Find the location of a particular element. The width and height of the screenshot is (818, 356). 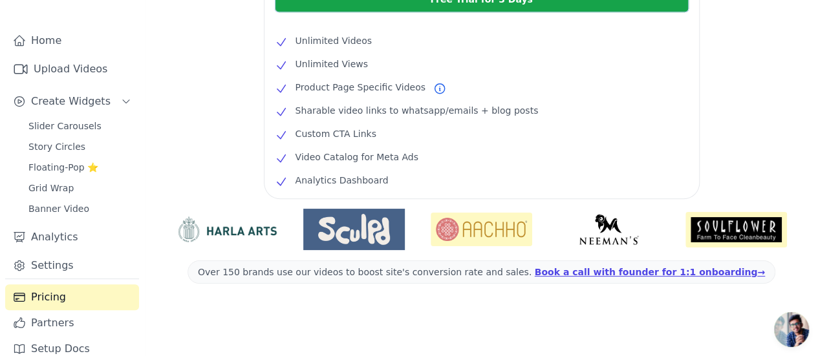

span: Grid Wrap is located at coordinates (51, 188).